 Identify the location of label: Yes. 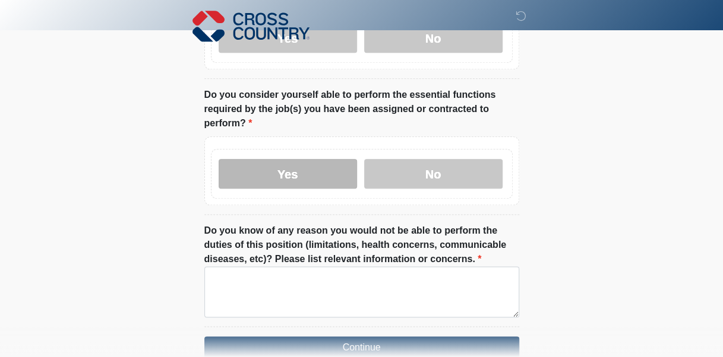
(287, 174).